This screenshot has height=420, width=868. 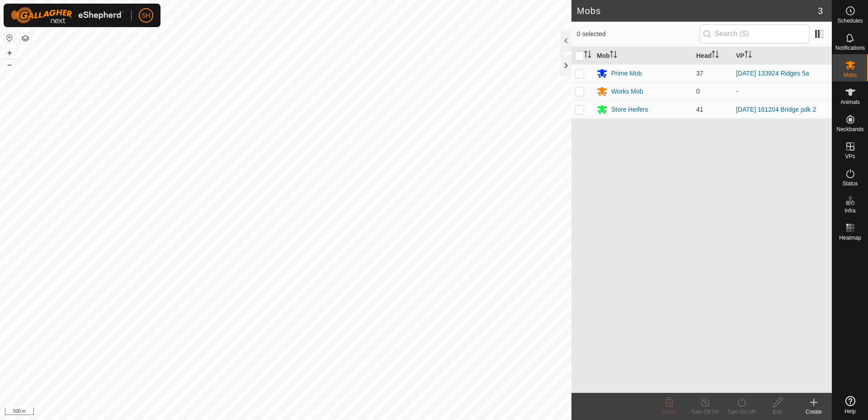 I want to click on span: Infra, so click(x=850, y=211).